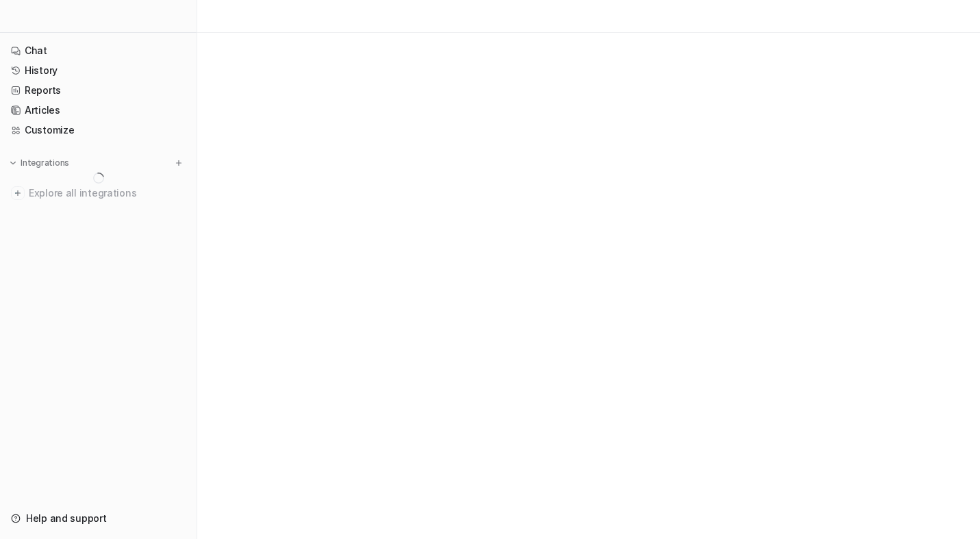 The height and width of the screenshot is (539, 980). What do you see at coordinates (98, 90) in the screenshot?
I see `a: Reports` at bounding box center [98, 90].